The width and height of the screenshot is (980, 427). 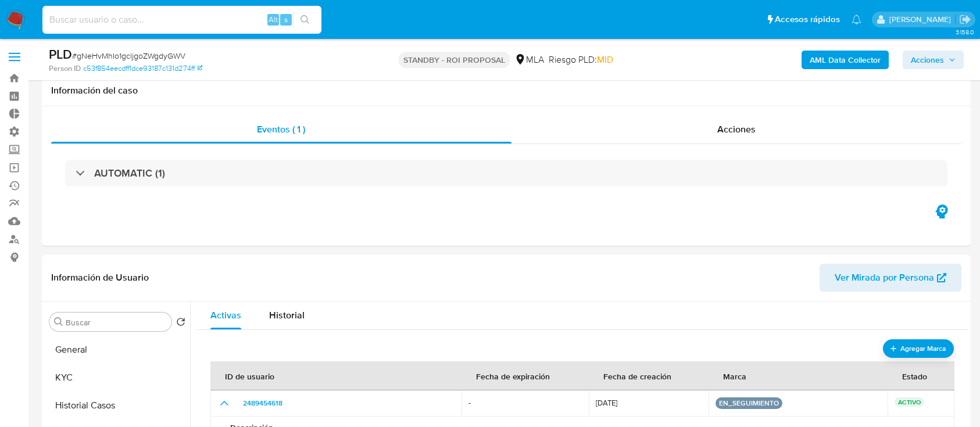 I want to click on div: MLA, so click(x=529, y=60).